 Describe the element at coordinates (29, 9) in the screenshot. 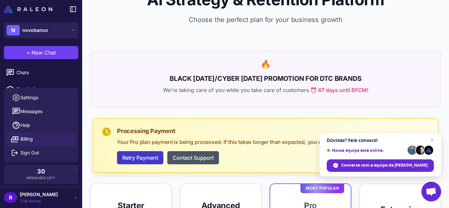

I see `a: Raleon Logo` at that location.